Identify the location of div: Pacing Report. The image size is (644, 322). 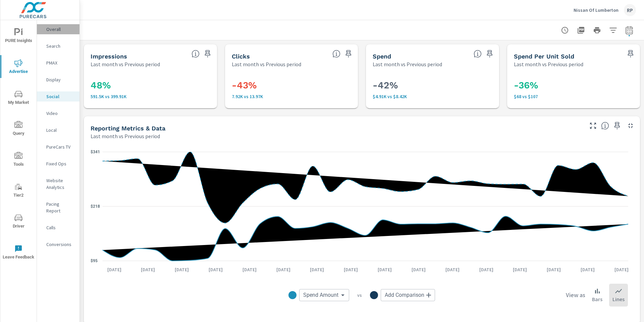
(58, 207).